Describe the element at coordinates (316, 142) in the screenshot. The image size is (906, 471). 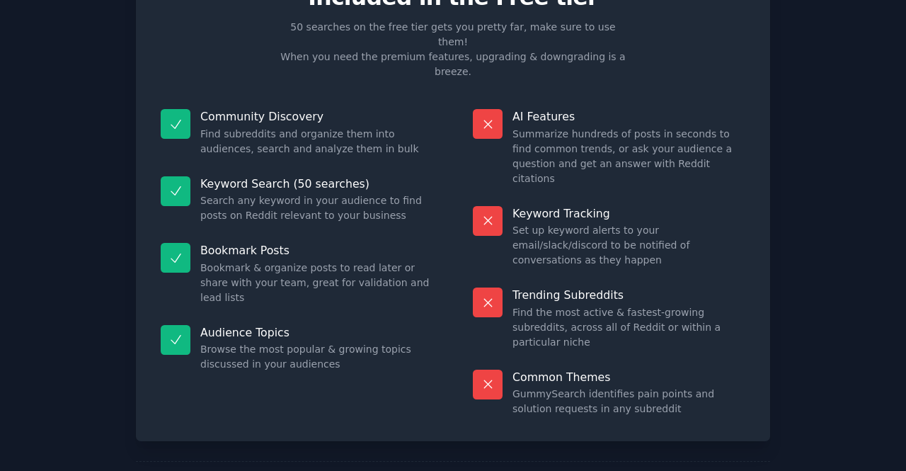
I see `dd: Find subreddits and organize them into audiences, search and analyze them in bulk` at that location.